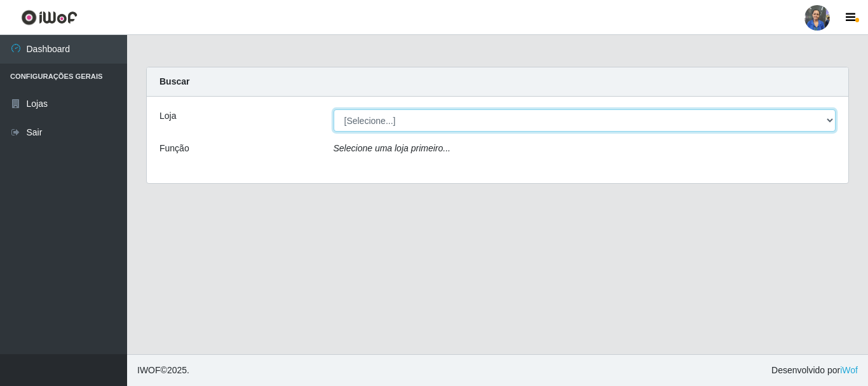  What do you see at coordinates (149, 370) in the screenshot?
I see `span: IWOF` at bounding box center [149, 370].